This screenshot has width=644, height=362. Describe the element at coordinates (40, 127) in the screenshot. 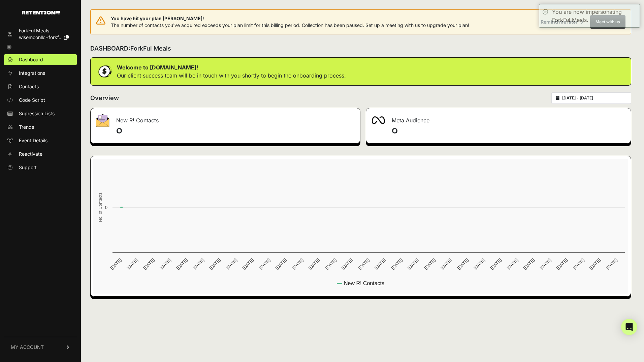

I see `a: Trends` at that location.